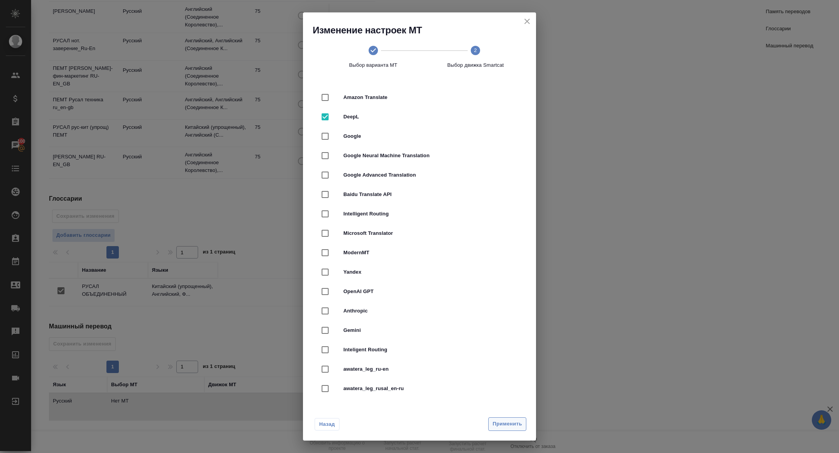 The image size is (839, 453). I want to click on text: 2, so click(475, 50).